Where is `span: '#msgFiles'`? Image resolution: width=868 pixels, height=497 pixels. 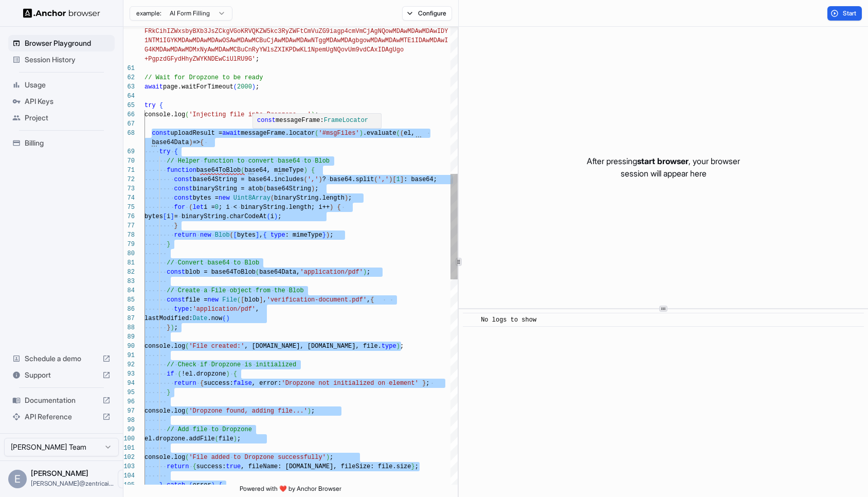
span: '#msgFiles' is located at coordinates (339, 133).